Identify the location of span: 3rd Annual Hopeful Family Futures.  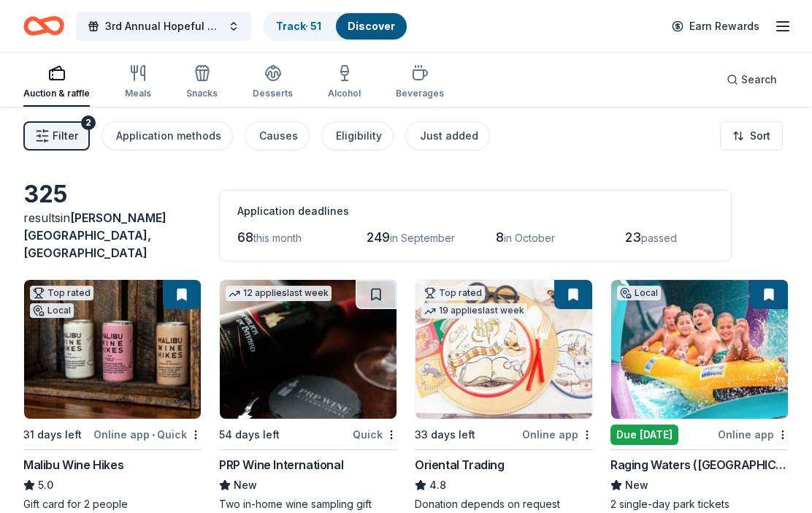
(163, 26).